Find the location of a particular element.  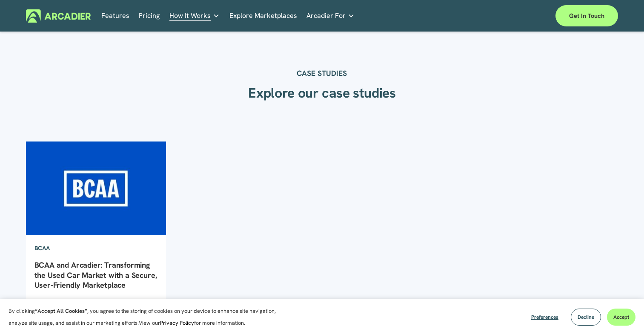

strong: CASE STUDIES is located at coordinates (322, 73).